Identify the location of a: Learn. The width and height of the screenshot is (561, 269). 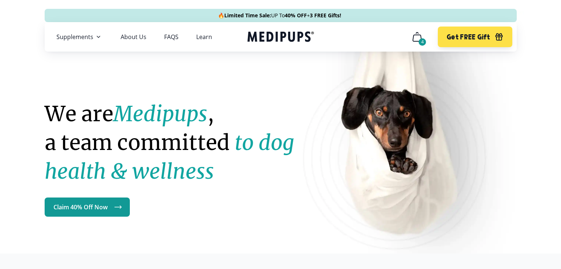
(204, 37).